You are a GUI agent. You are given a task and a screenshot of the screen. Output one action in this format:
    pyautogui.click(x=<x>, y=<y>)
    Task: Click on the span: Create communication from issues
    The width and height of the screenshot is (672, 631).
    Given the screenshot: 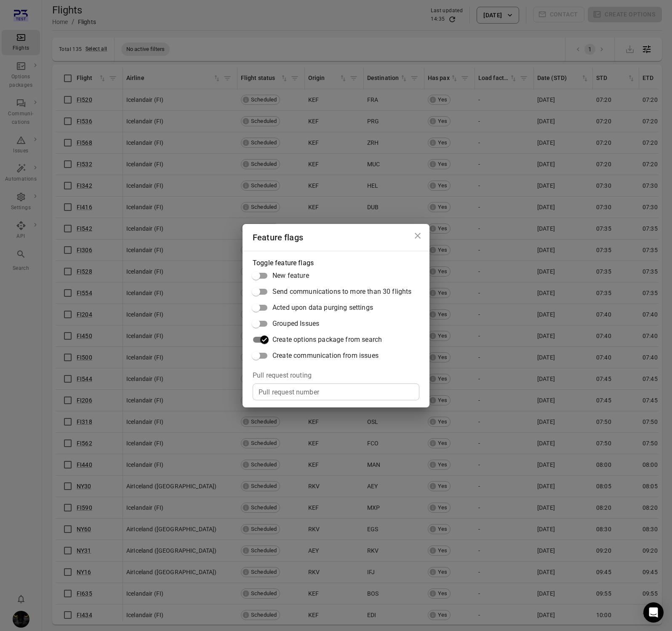 What is the action you would take?
    pyautogui.click(x=325, y=356)
    